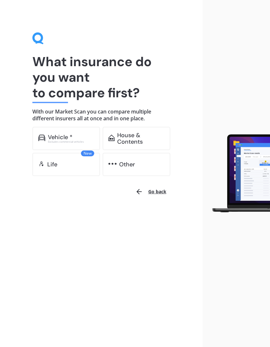 Image resolution: width=270 pixels, height=347 pixels. I want to click on button: Go back, so click(151, 192).